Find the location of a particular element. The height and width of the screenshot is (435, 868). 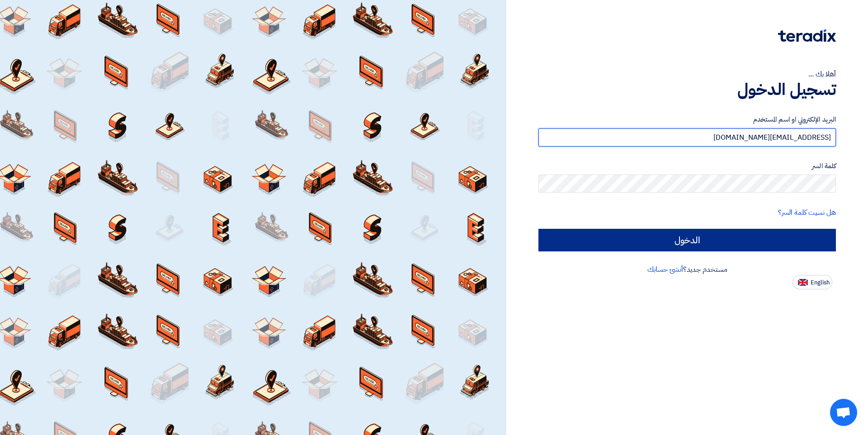

label: كلمة السر is located at coordinates (687, 166).